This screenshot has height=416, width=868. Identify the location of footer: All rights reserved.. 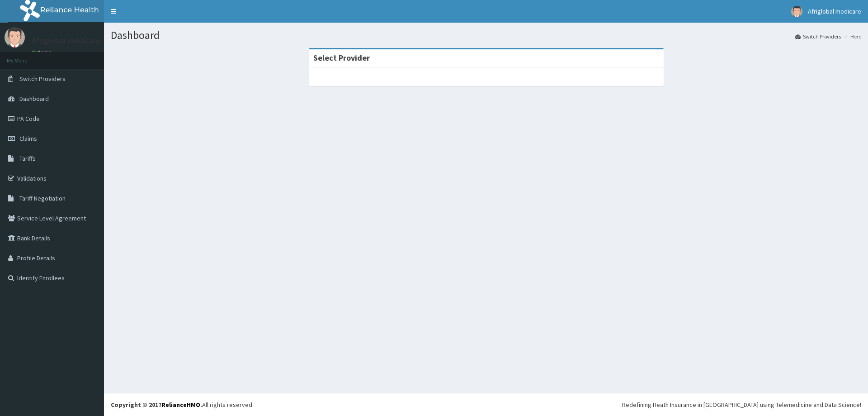
(486, 404).